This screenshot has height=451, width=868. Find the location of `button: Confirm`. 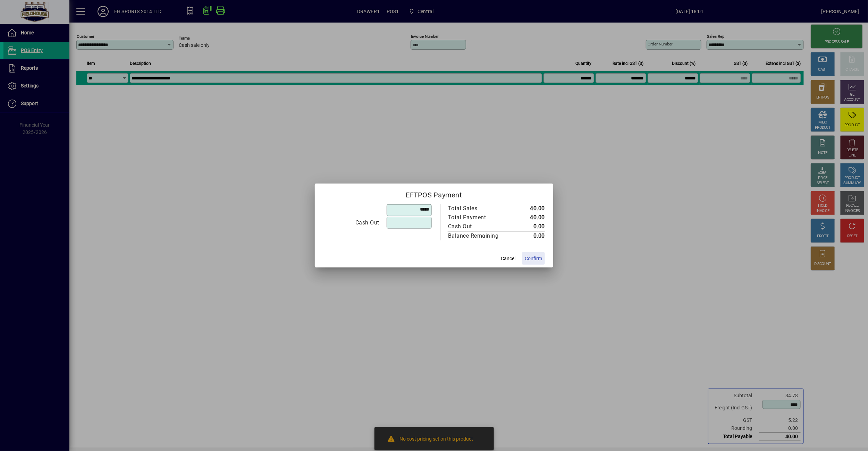

button: Confirm is located at coordinates (533, 258).